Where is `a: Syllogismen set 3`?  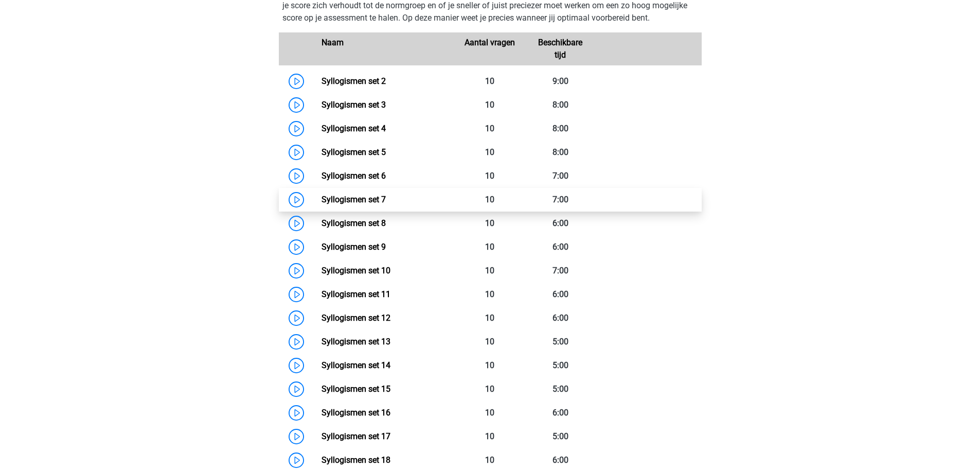 a: Syllogismen set 3 is located at coordinates (353, 104).